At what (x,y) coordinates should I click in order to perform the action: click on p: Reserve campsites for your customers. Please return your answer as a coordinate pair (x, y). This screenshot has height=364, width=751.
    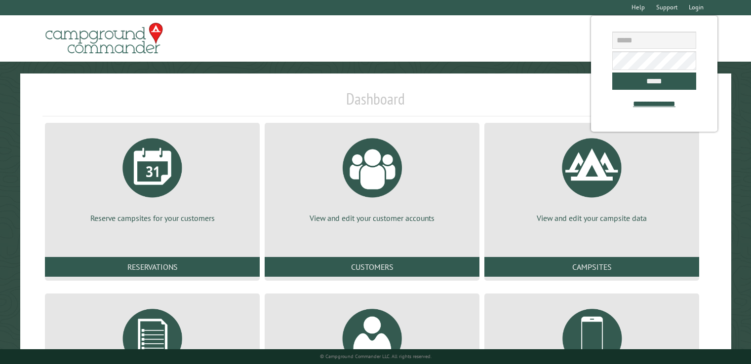
    Looking at the image, I should click on (152, 218).